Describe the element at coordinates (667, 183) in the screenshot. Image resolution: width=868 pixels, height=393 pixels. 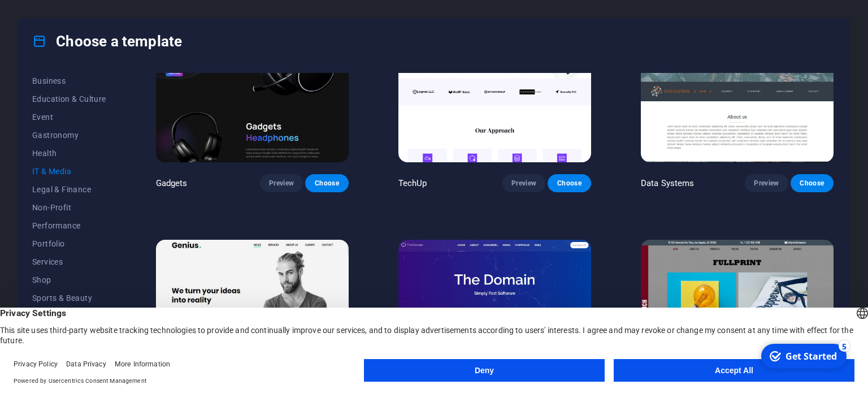
I see `p: Data Systems` at that location.